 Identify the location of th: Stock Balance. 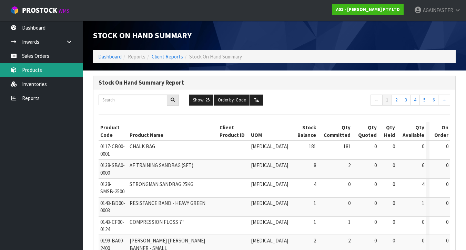
(303, 132).